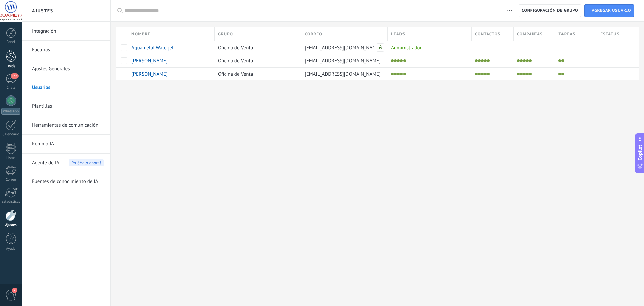 The height and width of the screenshot is (306, 644). What do you see at coordinates (611, 11) in the screenshot?
I see `span: Agregar usuario` at bounding box center [611, 11].